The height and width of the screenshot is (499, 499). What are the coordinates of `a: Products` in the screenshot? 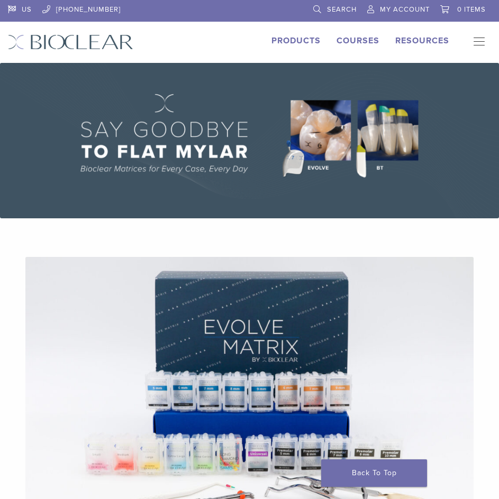 It's located at (296, 41).